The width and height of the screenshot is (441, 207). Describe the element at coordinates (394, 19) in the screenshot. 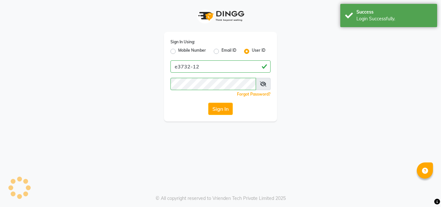

I see `div: Login Successfully.` at that location.